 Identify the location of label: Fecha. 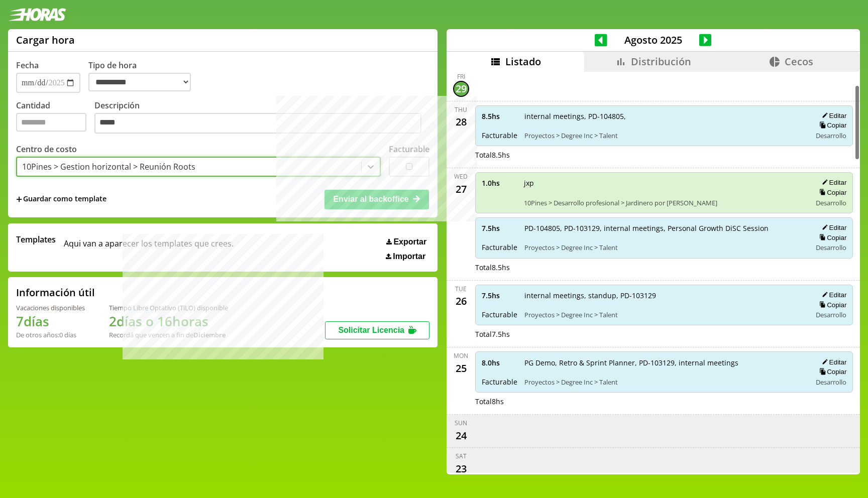
(27, 65).